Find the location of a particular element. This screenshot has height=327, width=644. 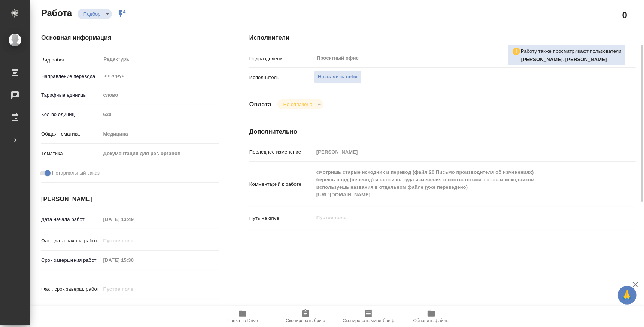

h4: Основная информация is located at coordinates (131, 38).